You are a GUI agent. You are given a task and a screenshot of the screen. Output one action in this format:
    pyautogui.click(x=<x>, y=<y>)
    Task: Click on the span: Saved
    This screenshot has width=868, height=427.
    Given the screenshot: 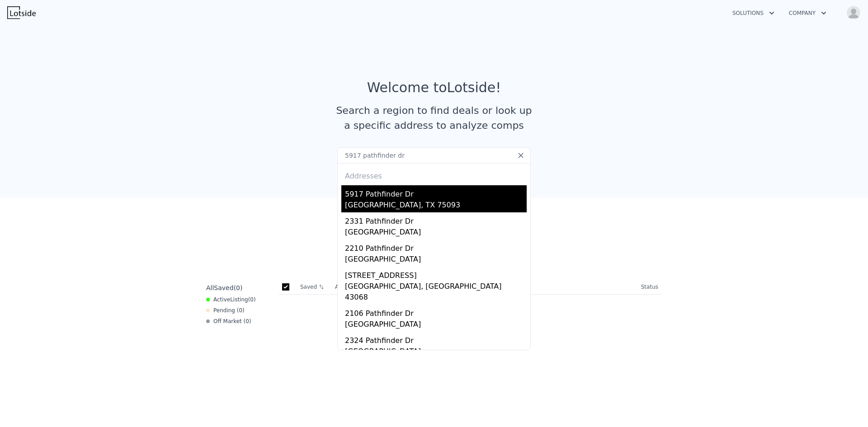 What is the action you would take?
    pyautogui.click(x=224, y=288)
    